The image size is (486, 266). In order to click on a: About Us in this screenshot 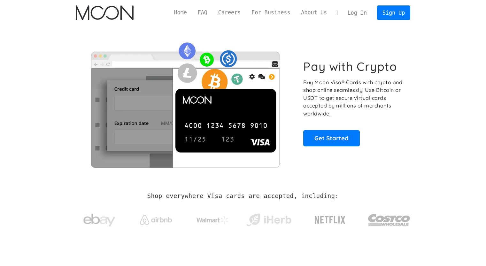, I will do `click(314, 12)`.